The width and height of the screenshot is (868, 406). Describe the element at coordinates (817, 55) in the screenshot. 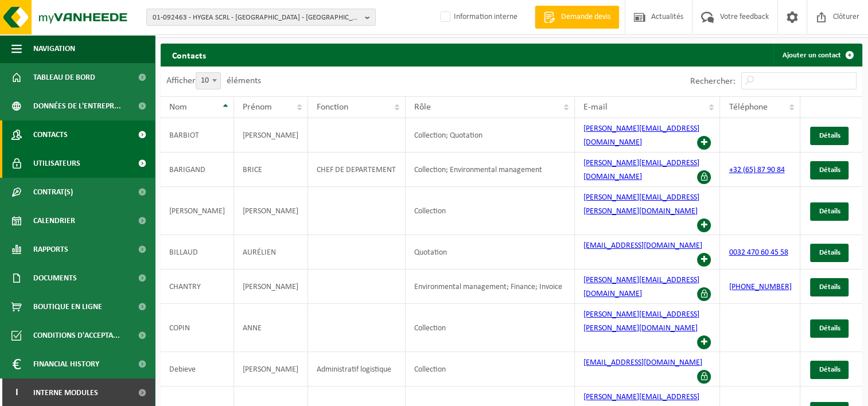

I see `a: Ajouter un contact` at that location.